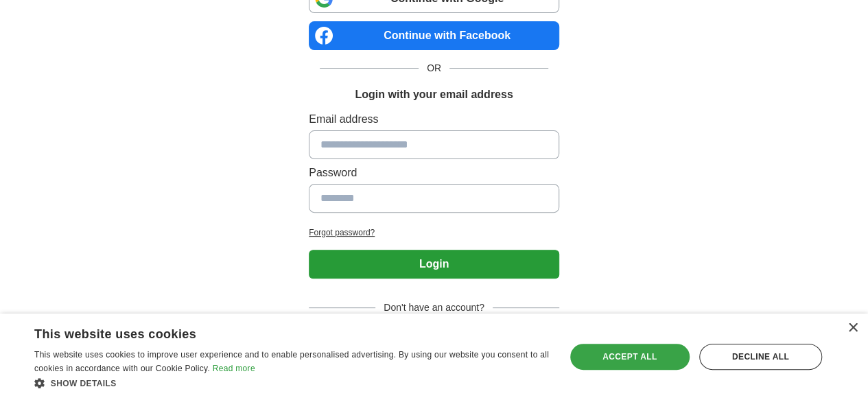  What do you see at coordinates (84, 383) in the screenshot?
I see `span: Show details` at bounding box center [84, 383].